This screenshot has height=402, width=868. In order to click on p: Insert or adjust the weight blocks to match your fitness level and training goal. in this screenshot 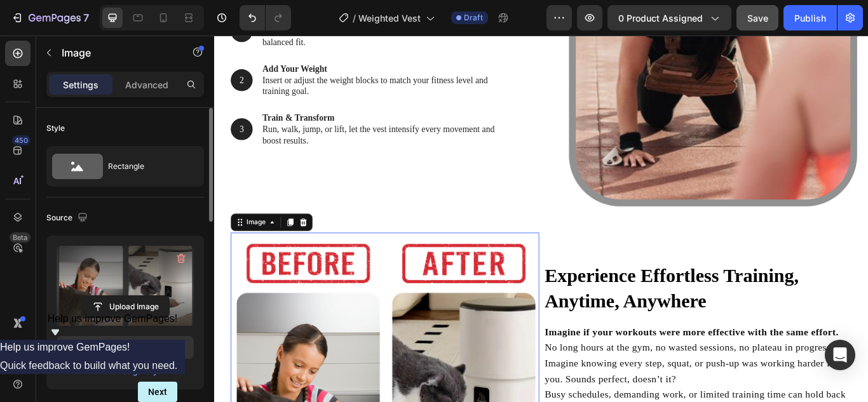, I will do `click(203, 59)`.